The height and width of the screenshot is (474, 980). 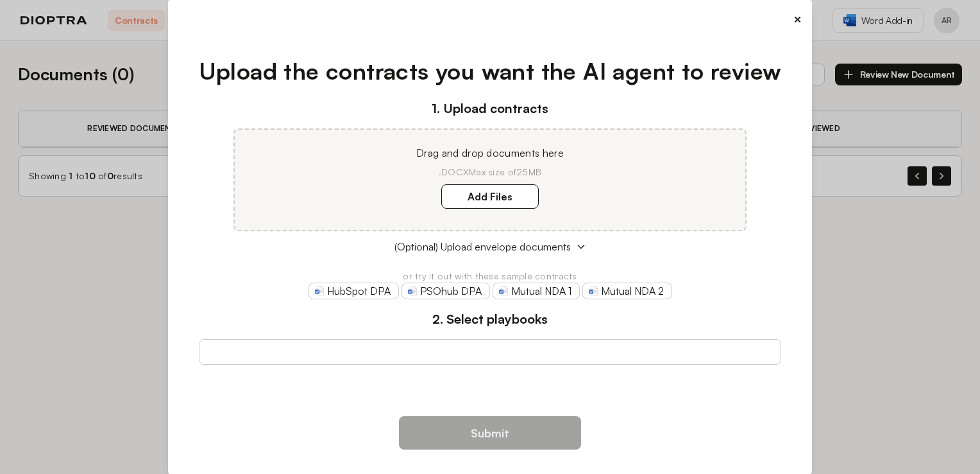 I want to click on h3: 2. Select playbooks, so click(x=490, y=319).